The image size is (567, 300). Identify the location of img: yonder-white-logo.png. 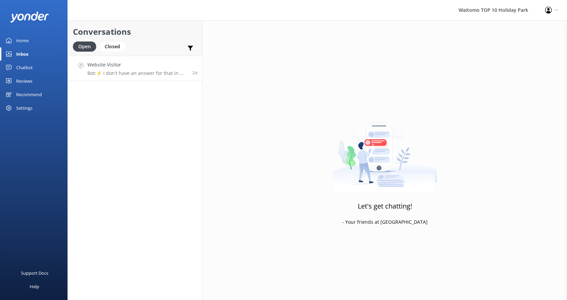
(29, 17).